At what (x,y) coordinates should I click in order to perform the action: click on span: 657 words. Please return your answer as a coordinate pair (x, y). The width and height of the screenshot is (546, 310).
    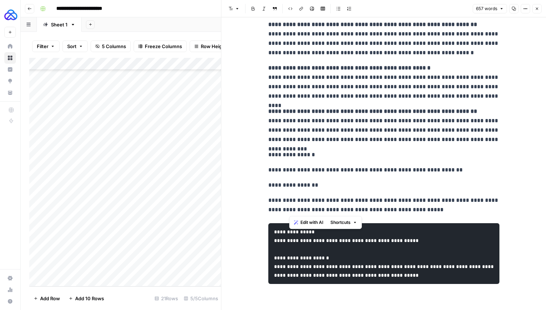
    Looking at the image, I should click on (487, 9).